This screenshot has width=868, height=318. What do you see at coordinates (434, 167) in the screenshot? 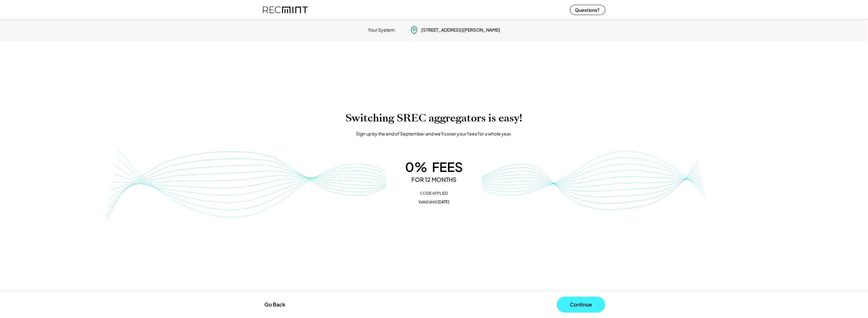
I see `div: 0% FEES` at bounding box center [434, 167].